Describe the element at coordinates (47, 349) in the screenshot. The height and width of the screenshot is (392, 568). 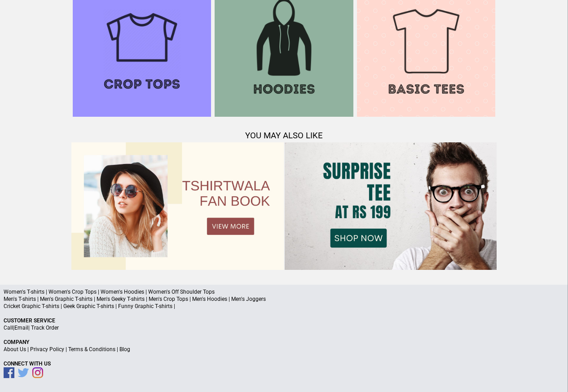
I see `a: Privacy Policy` at that location.